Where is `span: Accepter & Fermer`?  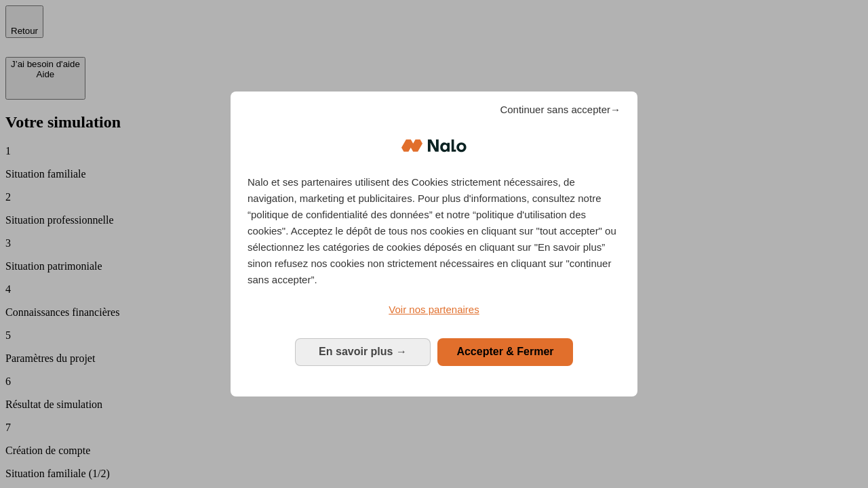 span: Accepter & Fermer is located at coordinates (505, 351).